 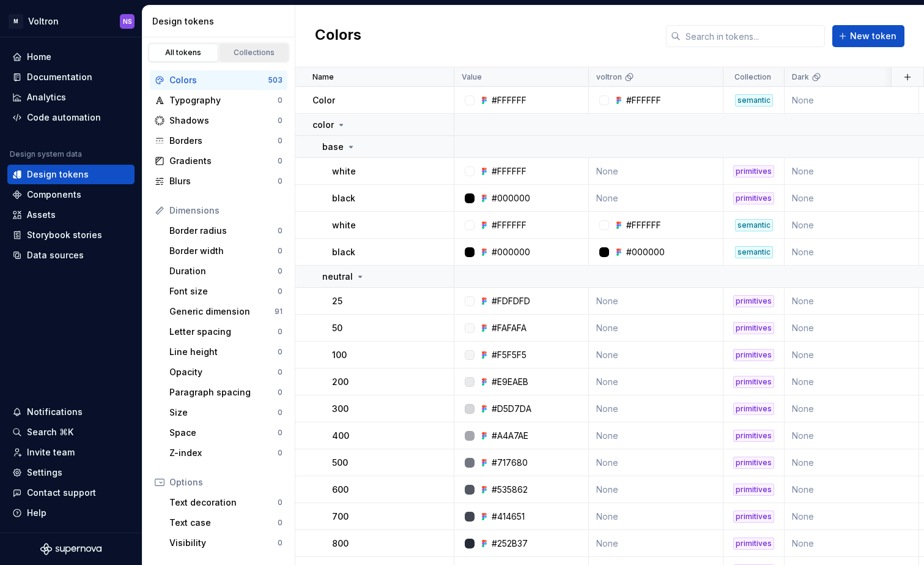 I want to click on a: Line height0, so click(x=226, y=352).